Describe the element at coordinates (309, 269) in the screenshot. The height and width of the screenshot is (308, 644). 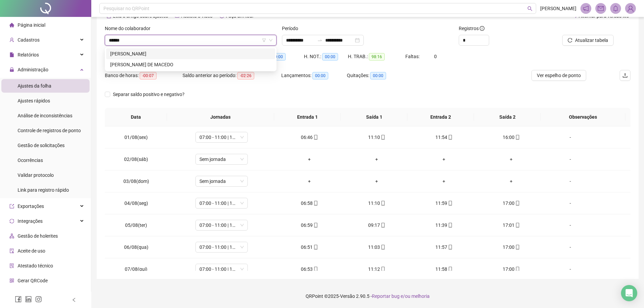
I see `div: 06:53` at that location.